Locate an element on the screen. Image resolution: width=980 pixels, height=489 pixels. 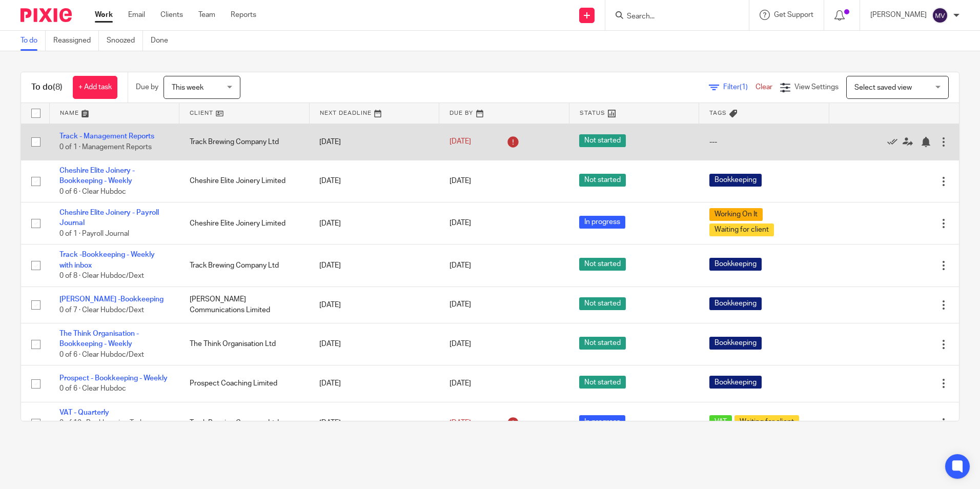
span: Get Support is located at coordinates (794, 15).